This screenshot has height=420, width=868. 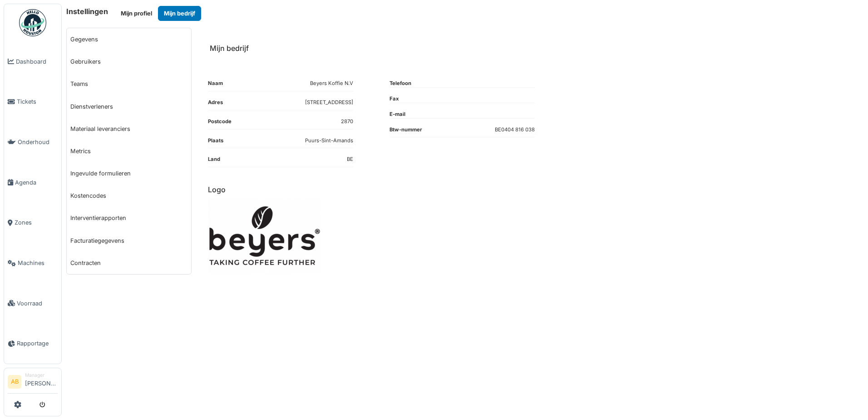 What do you see at coordinates (350, 159) in the screenshot?
I see `dd: BE` at bounding box center [350, 159].